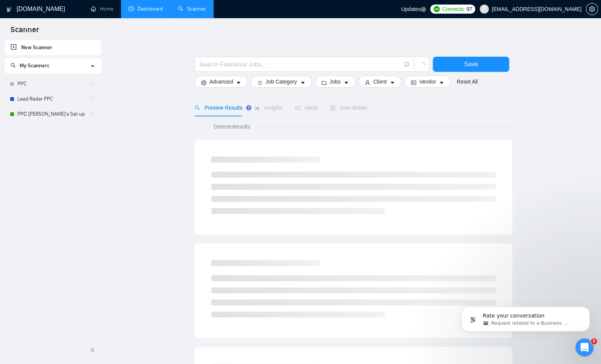 The height and width of the screenshot is (364, 601). What do you see at coordinates (249, 108) in the screenshot?
I see `div: Tooltip anchor` at bounding box center [249, 108].